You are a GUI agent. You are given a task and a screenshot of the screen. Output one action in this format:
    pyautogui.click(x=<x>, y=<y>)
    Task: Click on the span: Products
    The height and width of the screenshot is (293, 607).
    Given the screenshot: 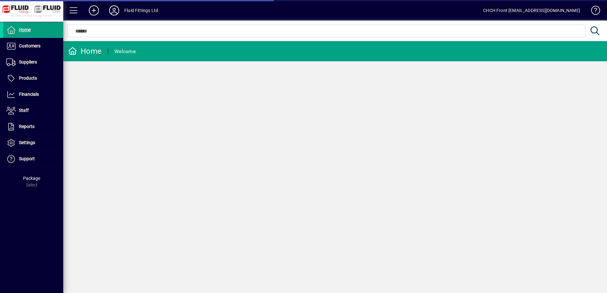 What is the action you would take?
    pyautogui.click(x=28, y=78)
    